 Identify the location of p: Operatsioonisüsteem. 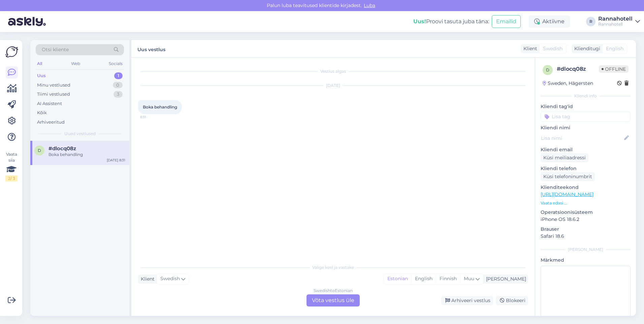
(586, 212).